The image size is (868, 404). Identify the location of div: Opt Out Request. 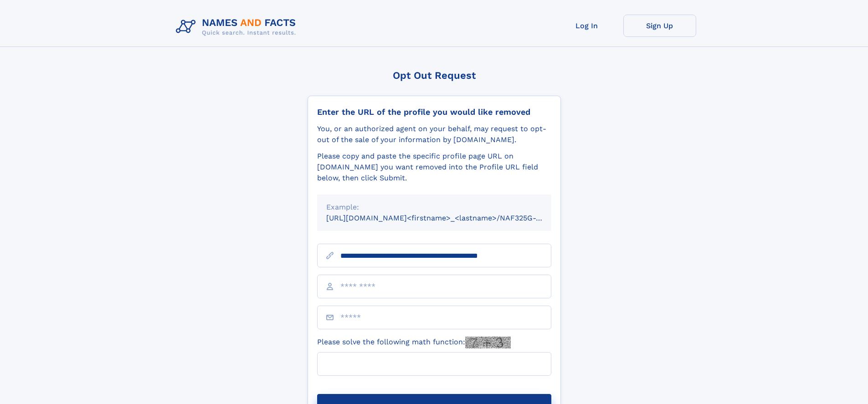
(434, 75).